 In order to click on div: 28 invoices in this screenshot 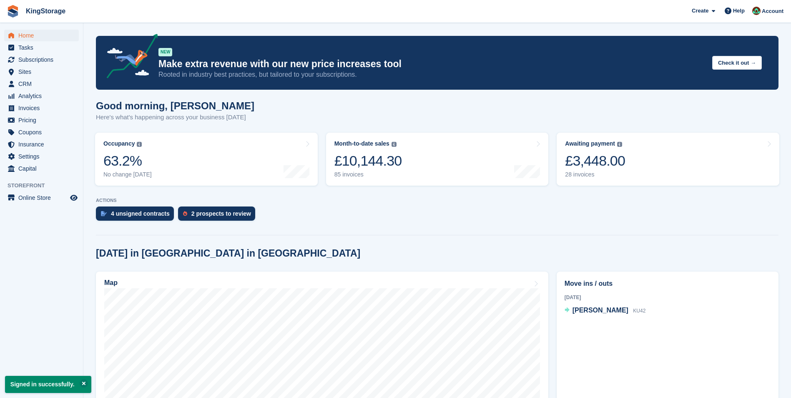, I will do `click(595, 174)`.